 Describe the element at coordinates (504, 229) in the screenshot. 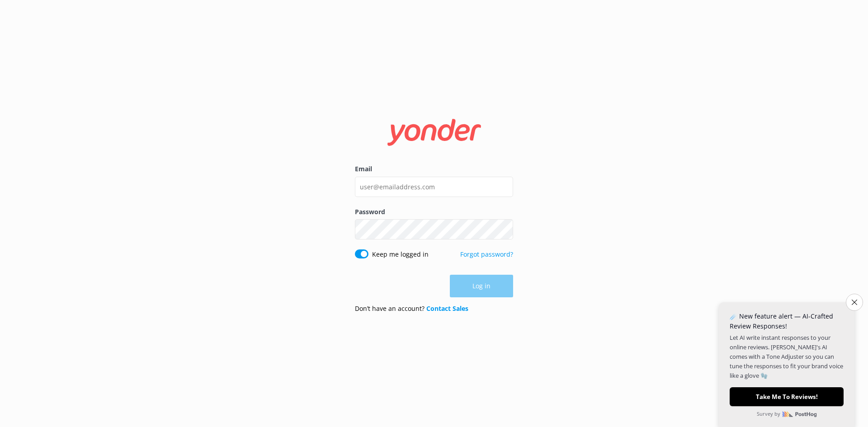

I see `button: Show password` at that location.